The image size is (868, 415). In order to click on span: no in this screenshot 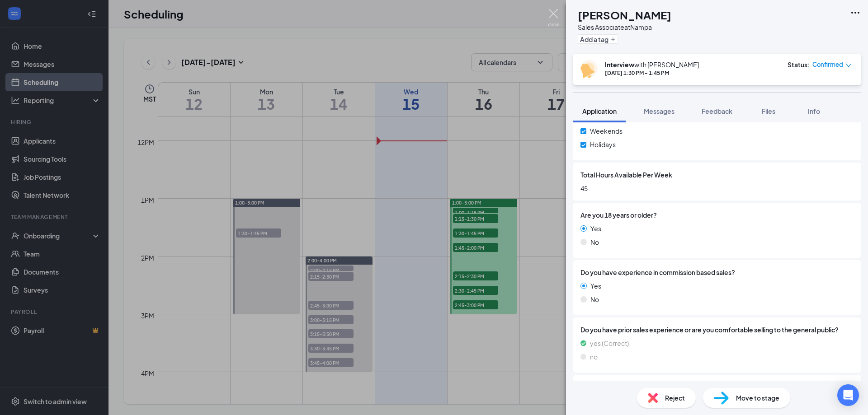, I will do `click(594, 356)`.